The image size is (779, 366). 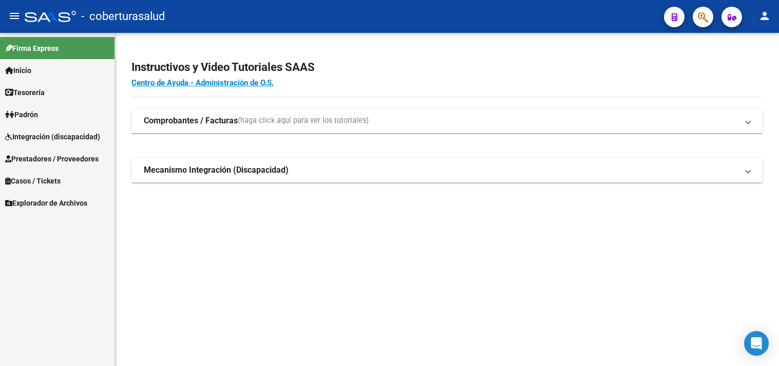 I want to click on span: Explorador de Archivos, so click(x=46, y=203).